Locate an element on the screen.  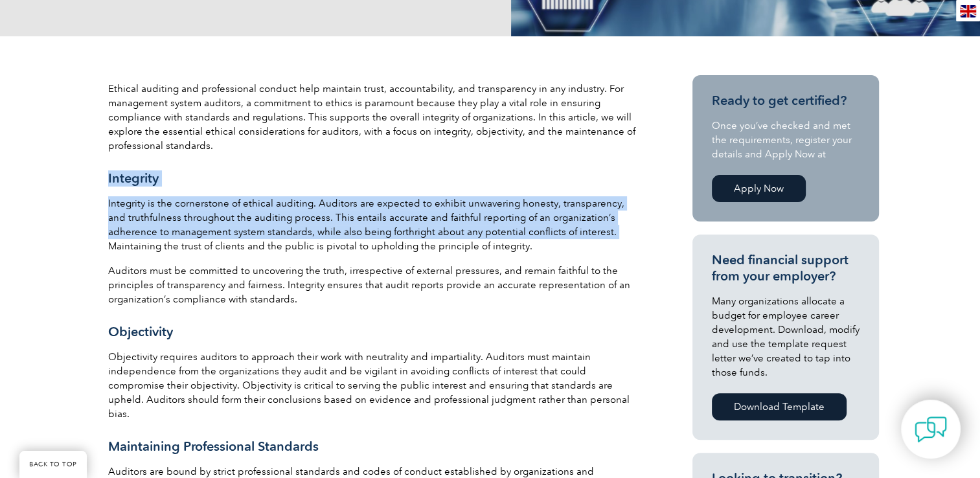
img: en is located at coordinates (968, 11).